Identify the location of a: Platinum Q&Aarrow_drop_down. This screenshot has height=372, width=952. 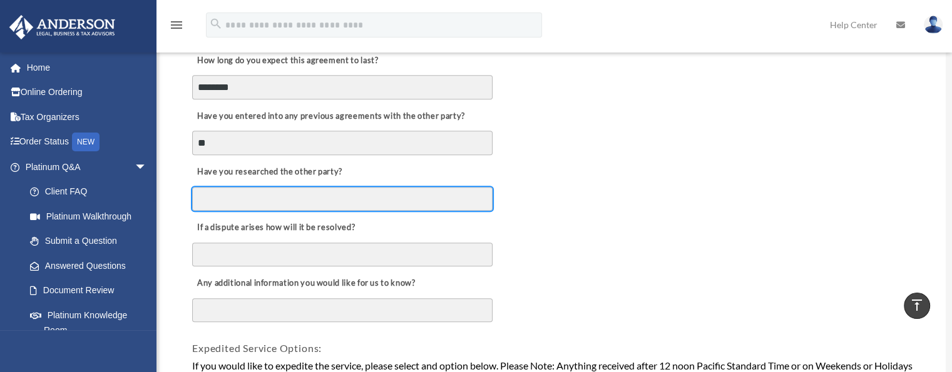
(87, 167).